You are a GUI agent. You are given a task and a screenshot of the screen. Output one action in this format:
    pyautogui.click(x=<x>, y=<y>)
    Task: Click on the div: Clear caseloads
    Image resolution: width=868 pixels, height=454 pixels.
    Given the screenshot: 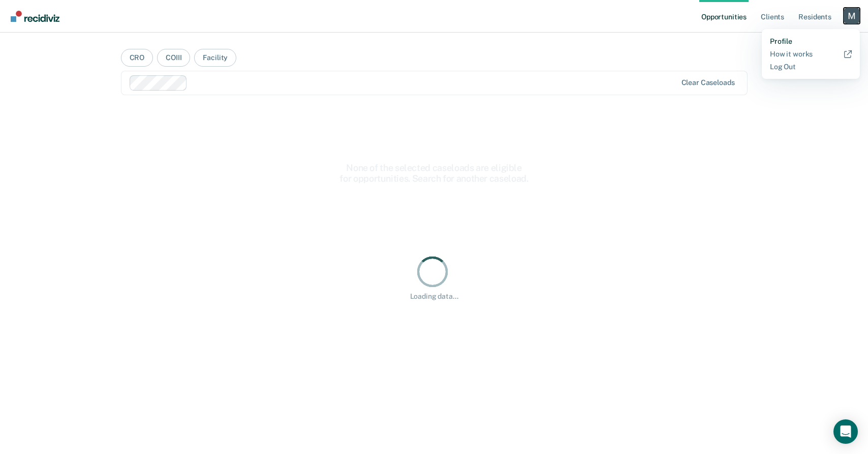 What is the action you would take?
    pyautogui.click(x=708, y=82)
    